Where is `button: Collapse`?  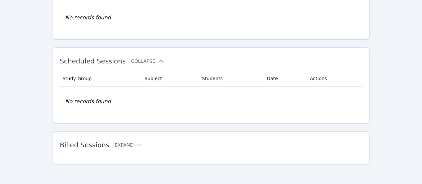 button: Collapse is located at coordinates (148, 61).